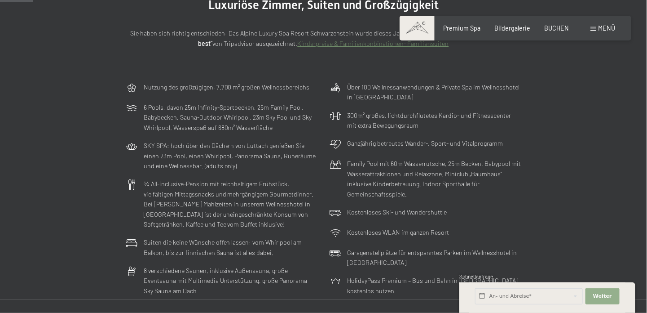  Describe the element at coordinates (434, 120) in the screenshot. I see `p: 300m² großes, lichtdurchflutetes Kardio- und Fitnesscenter mit extra Bewegungsraum` at that location.